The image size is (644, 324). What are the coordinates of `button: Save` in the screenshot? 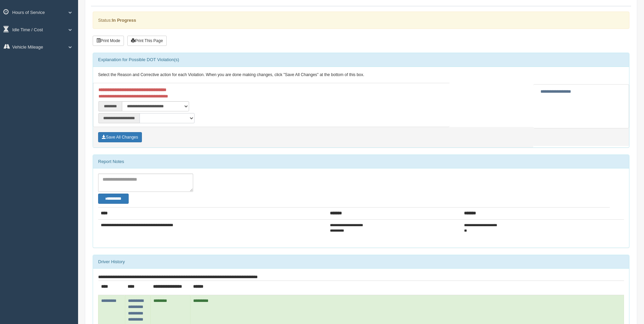 It's located at (120, 137).